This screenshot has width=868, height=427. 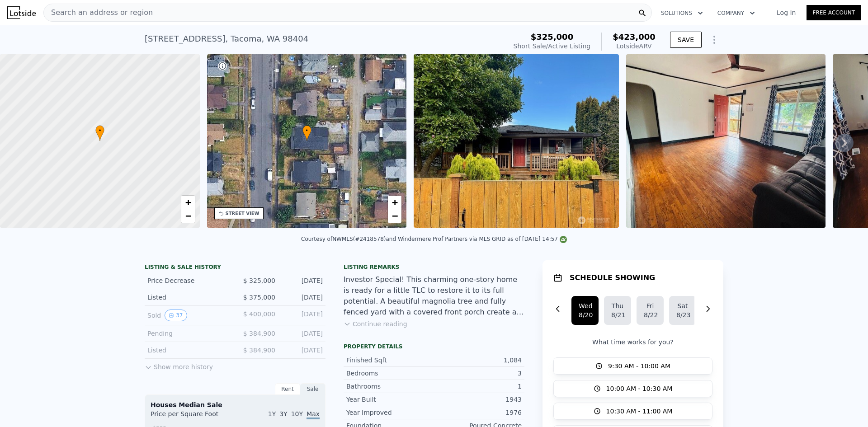 What do you see at coordinates (715, 40) in the screenshot?
I see `button: Show Options` at bounding box center [715, 40].